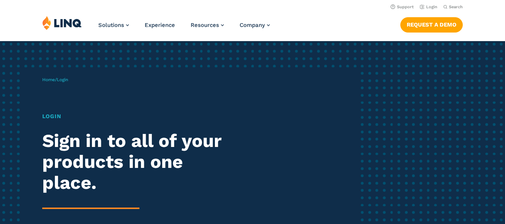  What do you see at coordinates (139, 162) in the screenshot?
I see `h2: Sign in to all of your products in one place.` at bounding box center [139, 162].